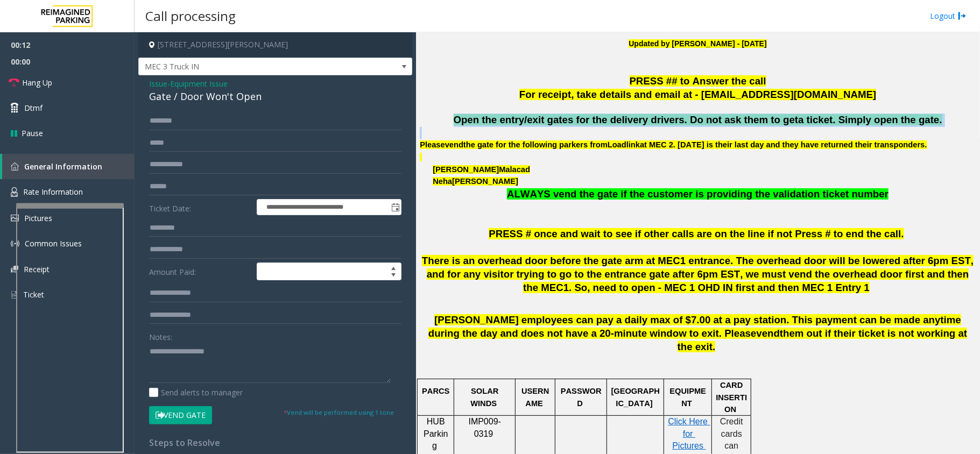  What do you see at coordinates (432, 145) in the screenshot?
I see `span: Please` at bounding box center [432, 145].